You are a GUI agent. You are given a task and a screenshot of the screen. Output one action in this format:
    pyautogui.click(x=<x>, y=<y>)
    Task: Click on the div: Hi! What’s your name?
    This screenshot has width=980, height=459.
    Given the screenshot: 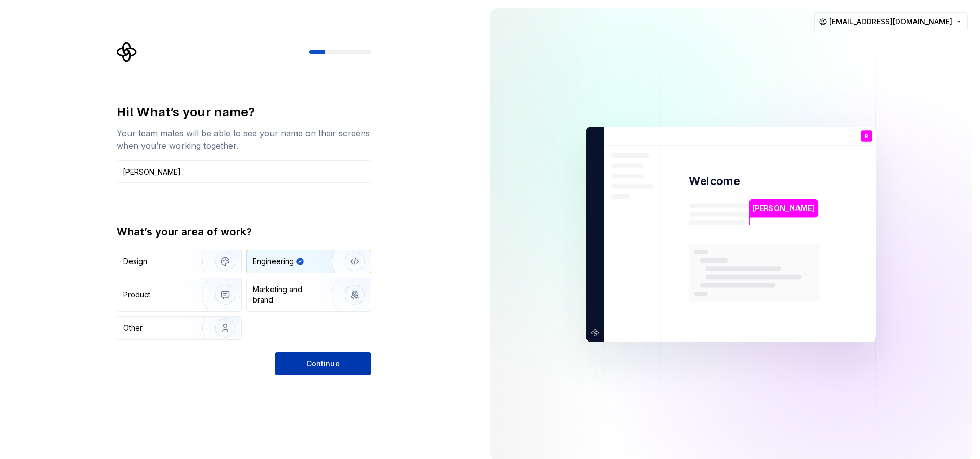 What is the action you would take?
    pyautogui.click(x=244, y=112)
    